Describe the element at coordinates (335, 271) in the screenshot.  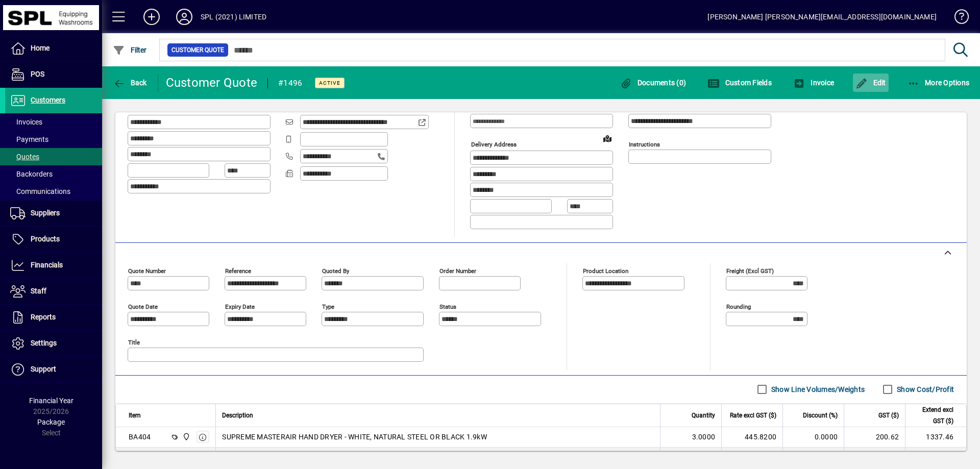
I see `mat-label: Quoted by` at that location.